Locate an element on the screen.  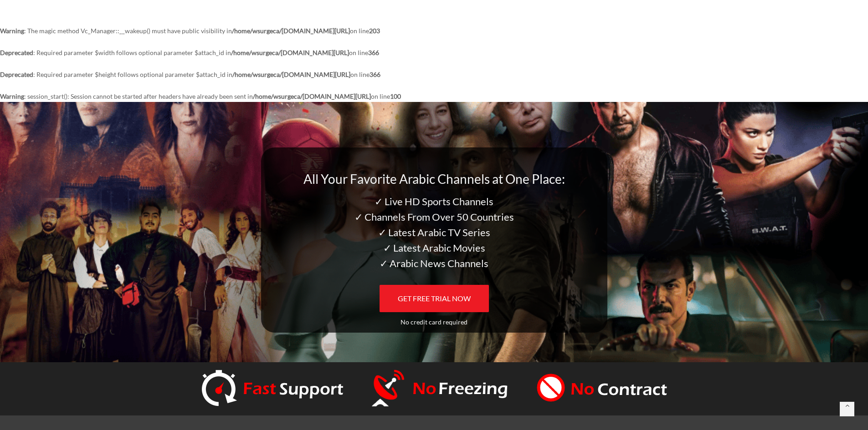
b: 203 is located at coordinates (374, 31).